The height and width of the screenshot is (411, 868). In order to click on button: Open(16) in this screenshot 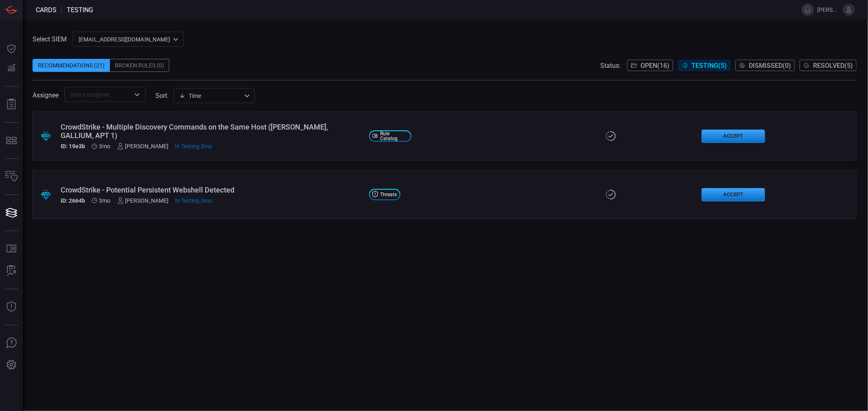, I will do `click(649, 66)`.